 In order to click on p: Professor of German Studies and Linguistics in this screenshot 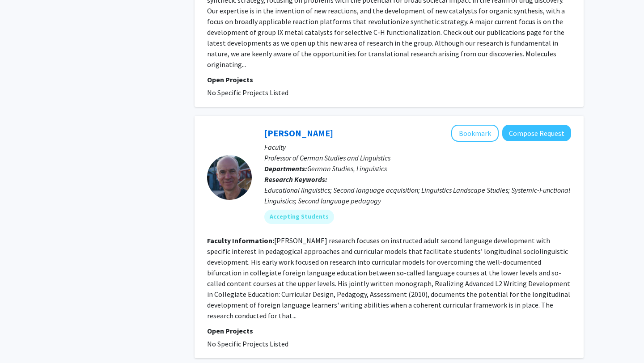, I will do `click(417, 158)`.